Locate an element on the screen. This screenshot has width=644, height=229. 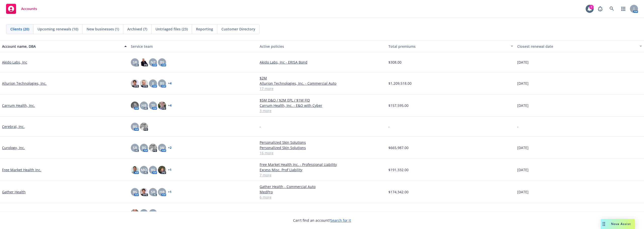
a: Allurion Technologies, Inc. is located at coordinates (24, 83).